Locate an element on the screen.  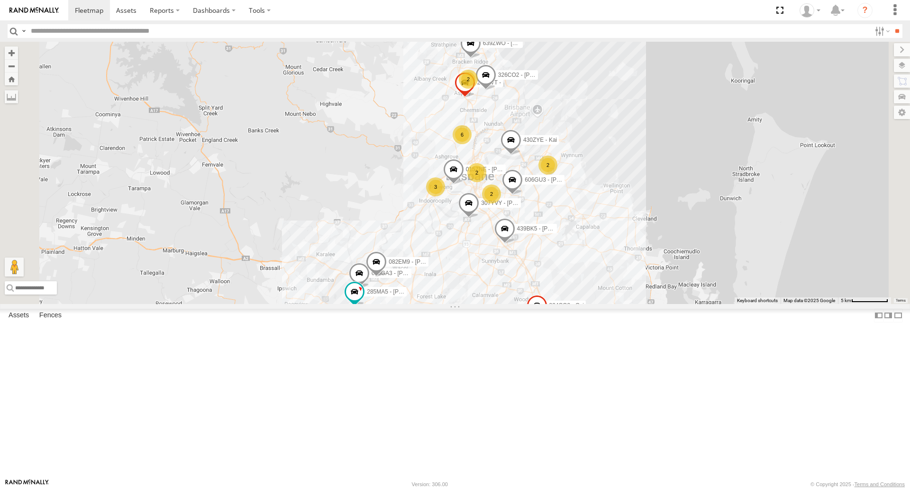
button: Drag Pegman onto the map to open Street View is located at coordinates (14, 267).